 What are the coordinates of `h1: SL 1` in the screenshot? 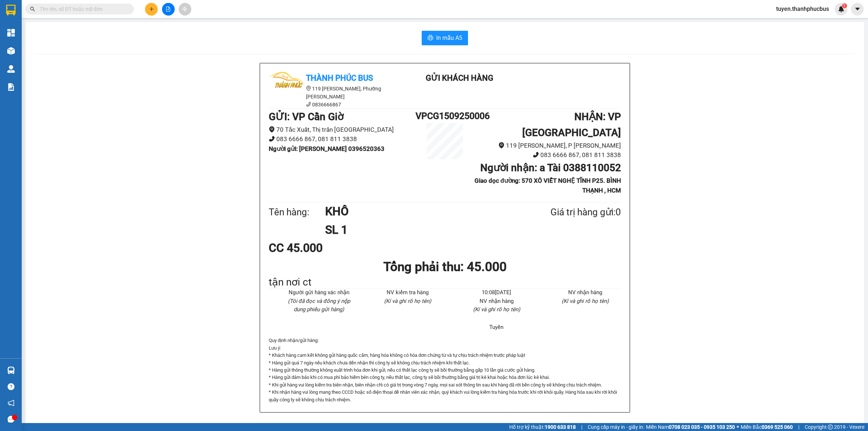 It's located at (420, 230).